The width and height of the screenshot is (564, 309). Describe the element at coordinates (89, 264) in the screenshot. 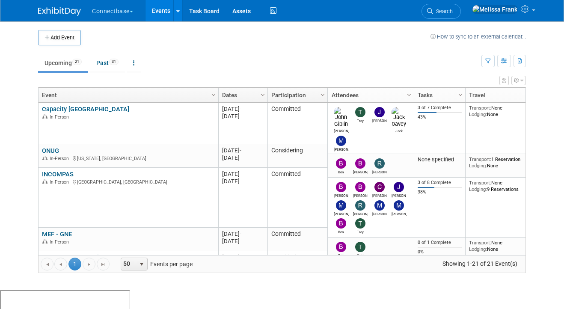

I see `a: Go to the next page` at that location.